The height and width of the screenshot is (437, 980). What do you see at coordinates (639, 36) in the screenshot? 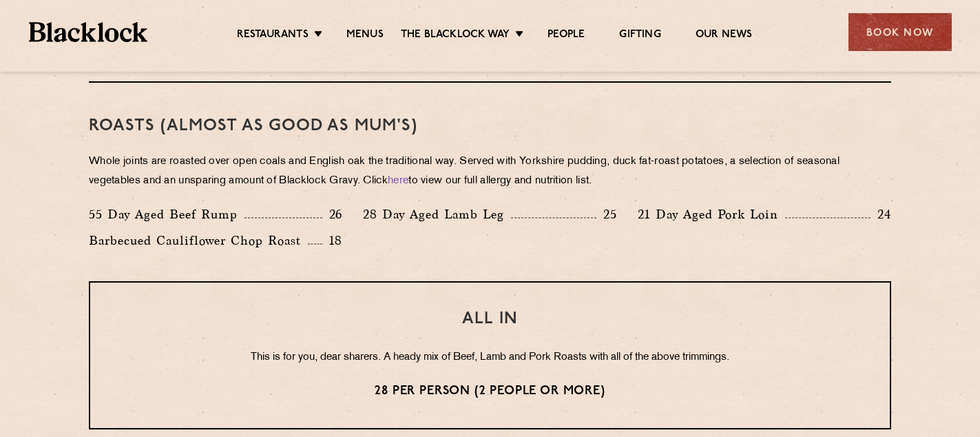
I see `a: Gifting` at bounding box center [639, 36].